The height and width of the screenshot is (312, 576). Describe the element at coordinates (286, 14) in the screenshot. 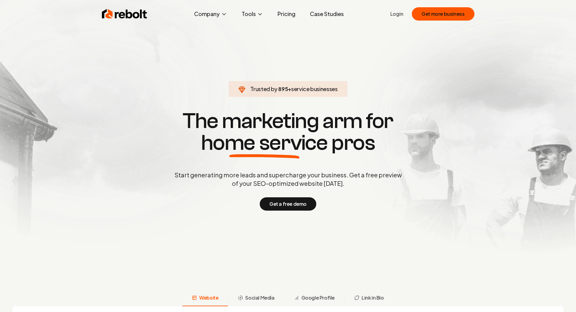

I see `a: Pricing` at that location.